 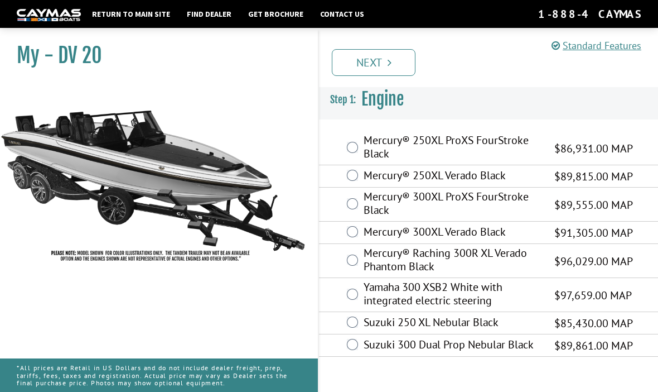 What do you see at coordinates (494, 61) in the screenshot?
I see `ul: Pagination` at bounding box center [494, 61].